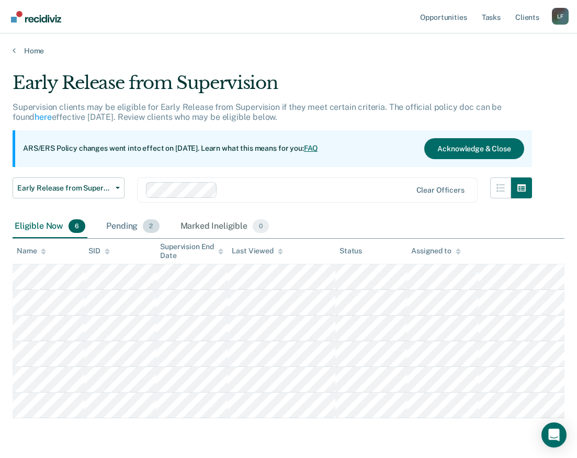 This screenshot has width=577, height=458. Describe the element at coordinates (436, 251) in the screenshot. I see `div: Assigned to` at that location.